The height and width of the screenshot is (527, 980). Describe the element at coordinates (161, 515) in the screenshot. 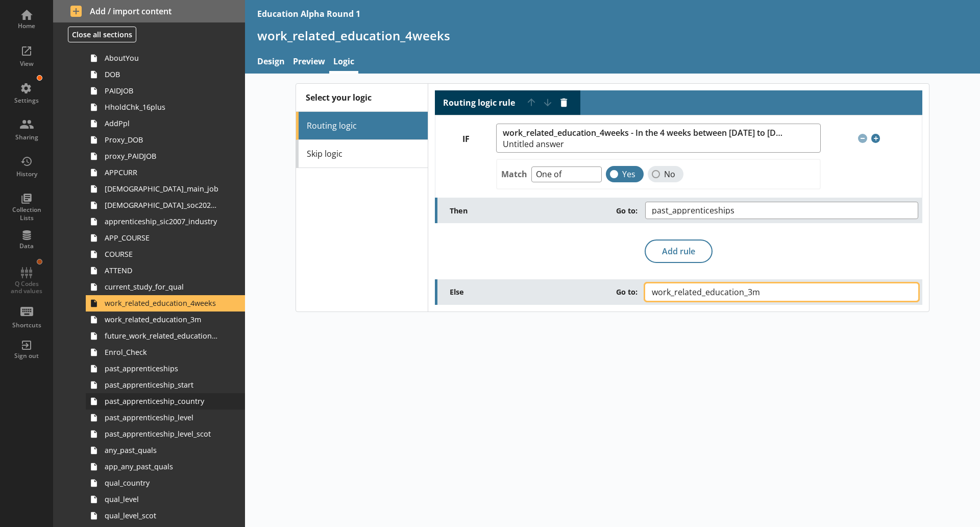

I see `span: qual_level_scot` at that location.